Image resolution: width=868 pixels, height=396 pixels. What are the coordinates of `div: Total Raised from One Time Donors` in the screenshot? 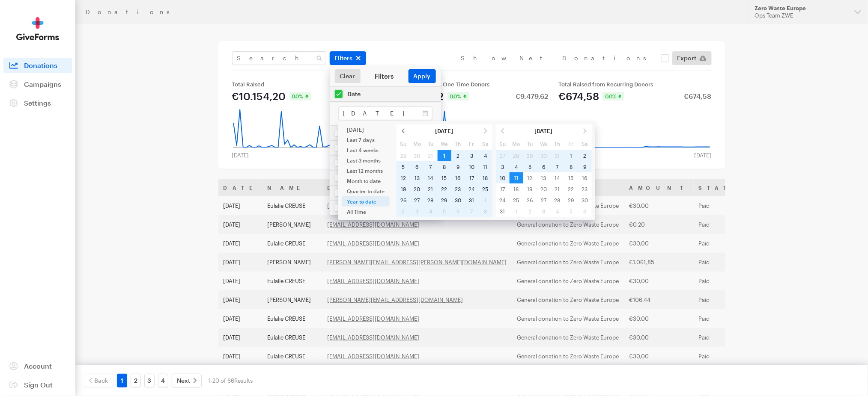 It's located at (472, 84).